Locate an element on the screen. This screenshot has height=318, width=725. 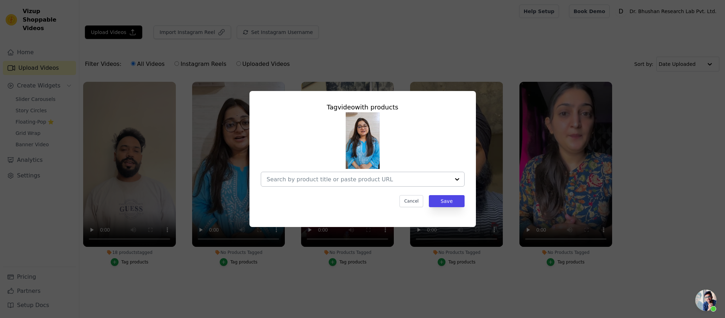
img: tn-73471f2c3df445958aa4c7866b04745f.png is located at coordinates (362, 140).